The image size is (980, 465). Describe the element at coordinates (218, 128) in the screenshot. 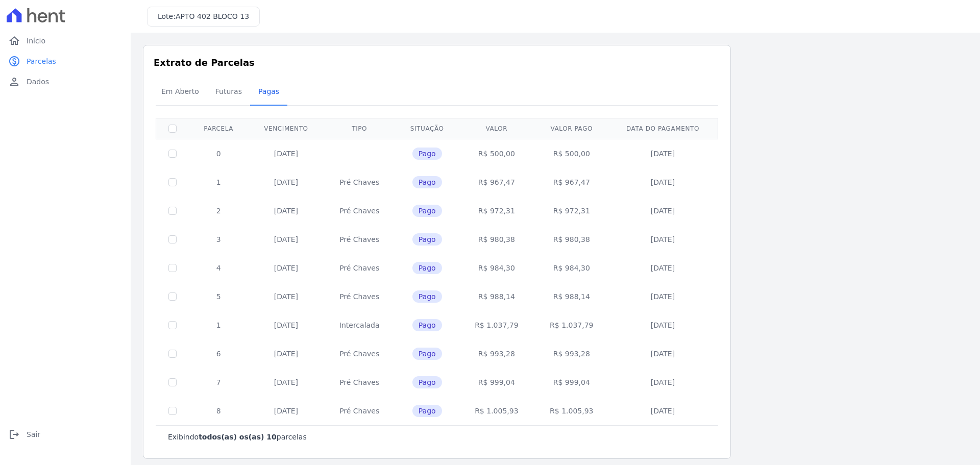

I see `th: Parcela` at that location.